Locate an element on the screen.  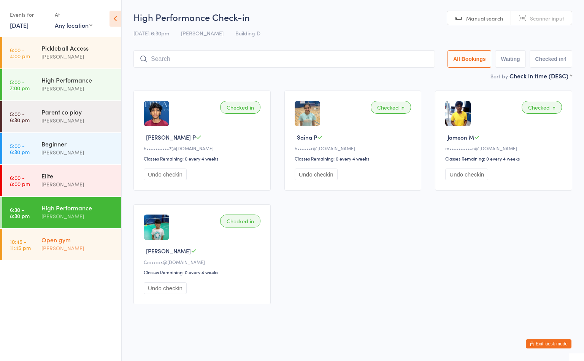
button: Waiting is located at coordinates (510, 59).